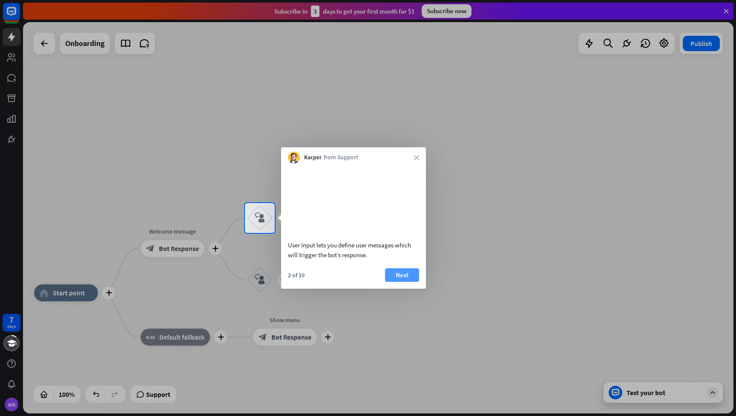  Describe the element at coordinates (402, 275) in the screenshot. I see `button: Next` at that location.